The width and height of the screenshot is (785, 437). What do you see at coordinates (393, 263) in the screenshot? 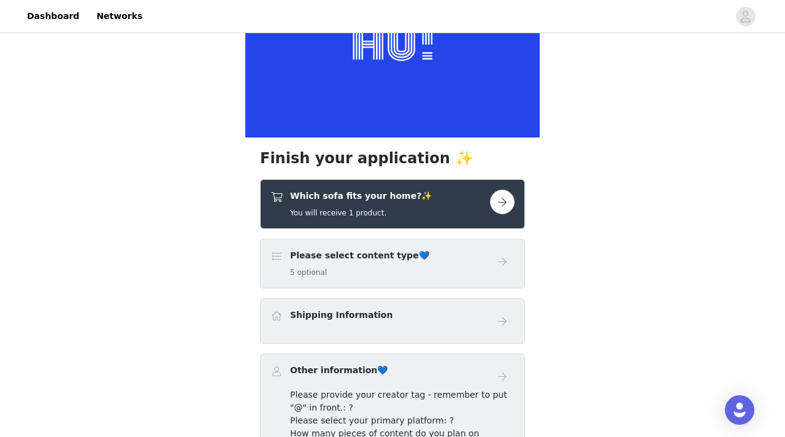
I see `div: Please select content type💙` at bounding box center [393, 263].